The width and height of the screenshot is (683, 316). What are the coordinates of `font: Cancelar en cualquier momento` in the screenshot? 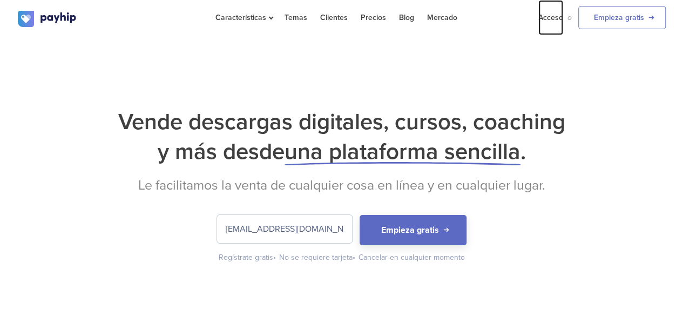 It's located at (411, 257).